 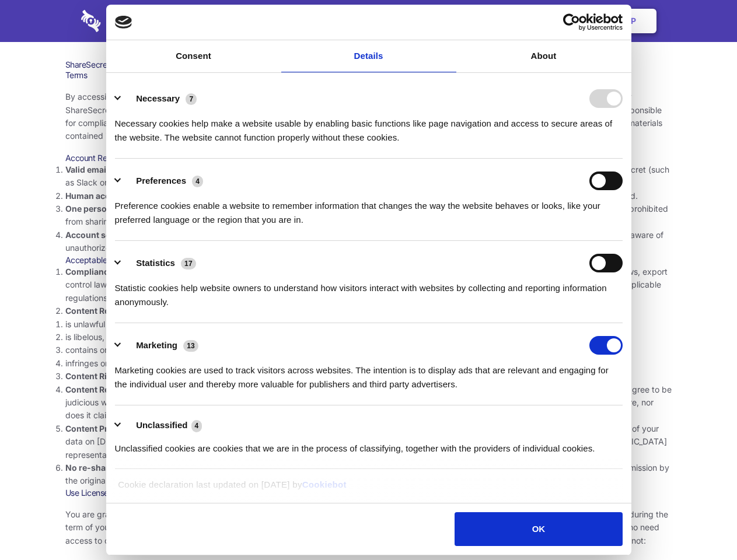 What do you see at coordinates (368, 337) in the screenshot?
I see `li: You agree NOT to use Sharesecret to upload or share content that:` at bounding box center [368, 337].